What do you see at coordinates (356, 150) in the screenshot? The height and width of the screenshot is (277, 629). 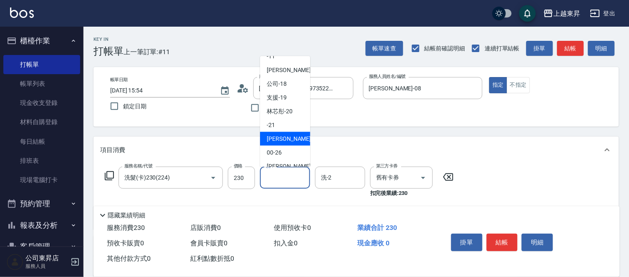 I see `div: 項目消費` at bounding box center [356, 150].